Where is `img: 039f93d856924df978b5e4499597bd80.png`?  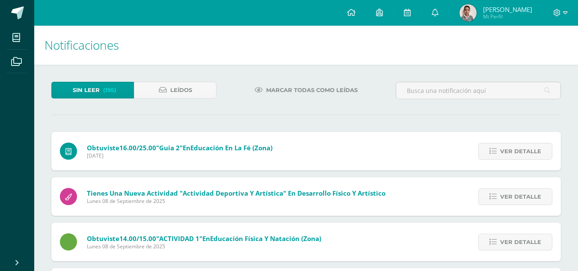 img: 039f93d856924df978b5e4499597bd80.png is located at coordinates (468, 13).